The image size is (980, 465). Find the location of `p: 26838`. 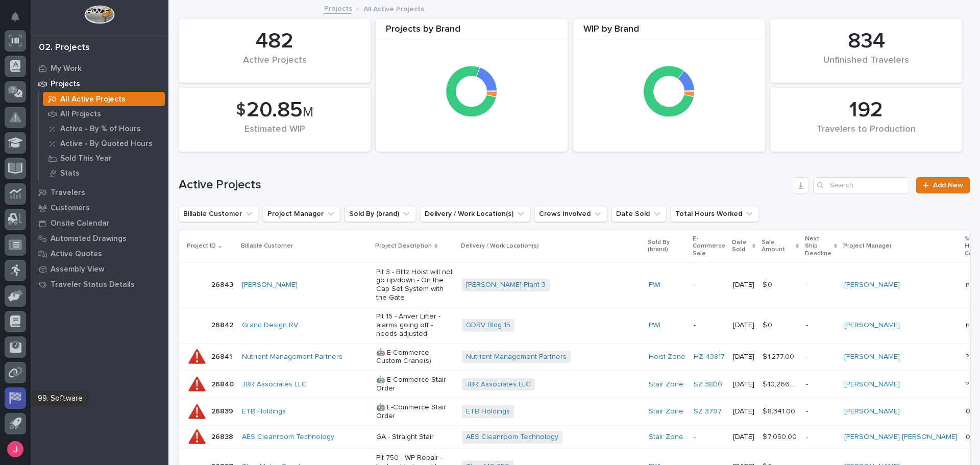

p: 26838 is located at coordinates (223, 436).